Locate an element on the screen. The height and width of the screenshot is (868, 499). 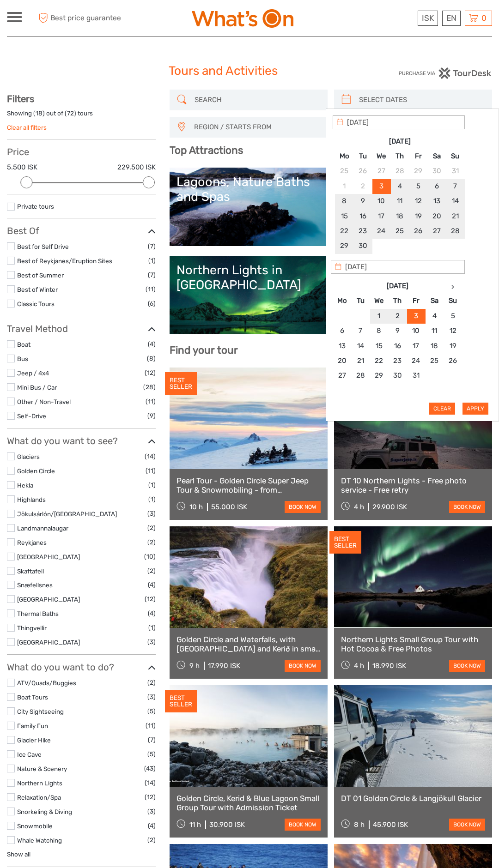
span: 4 h is located at coordinates (359, 666).